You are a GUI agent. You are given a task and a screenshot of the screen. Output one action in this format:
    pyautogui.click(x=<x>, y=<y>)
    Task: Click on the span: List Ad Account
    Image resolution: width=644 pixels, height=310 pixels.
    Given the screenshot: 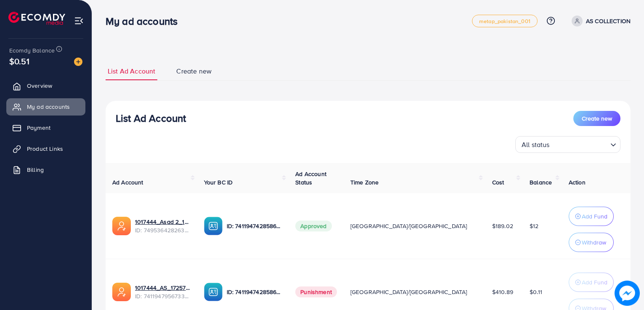 What is the action you would take?
    pyautogui.click(x=131, y=71)
    